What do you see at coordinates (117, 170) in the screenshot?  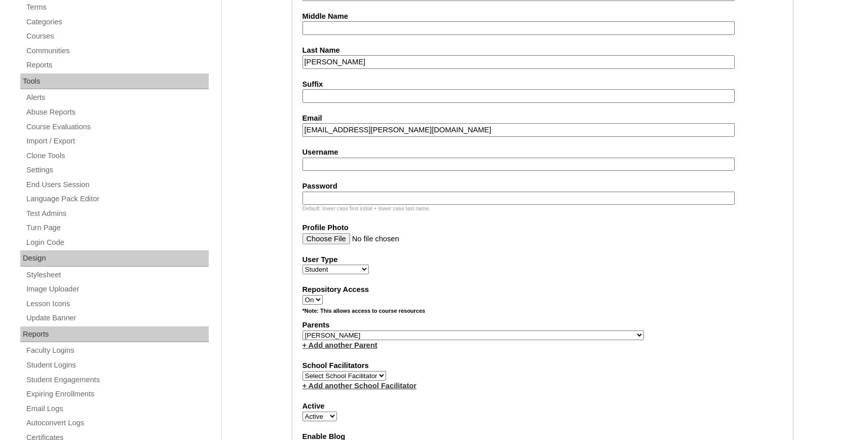 I see `a: Settings` at bounding box center [117, 170].